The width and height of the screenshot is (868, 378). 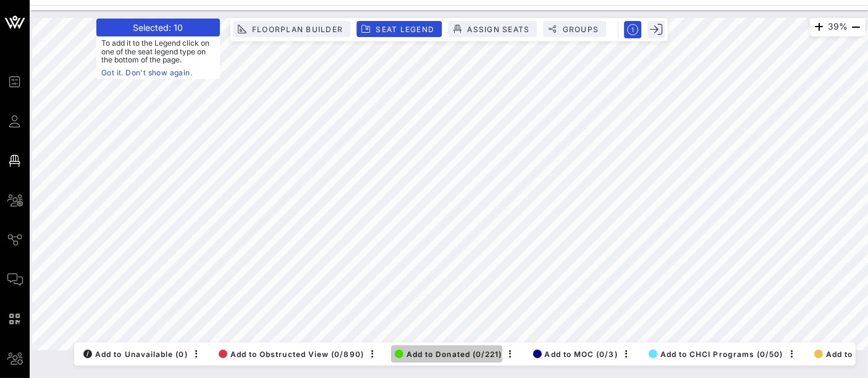 I want to click on span: Groups, so click(x=580, y=29).